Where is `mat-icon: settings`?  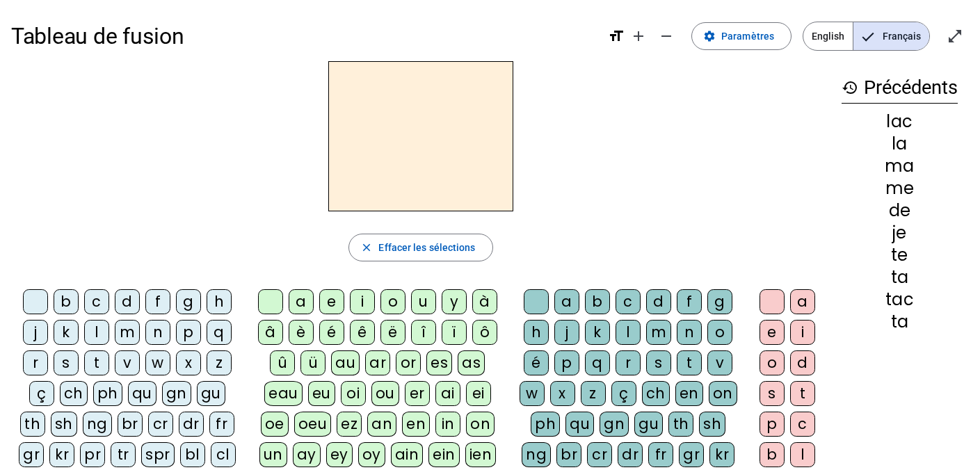 mat-icon: settings is located at coordinates (709, 36).